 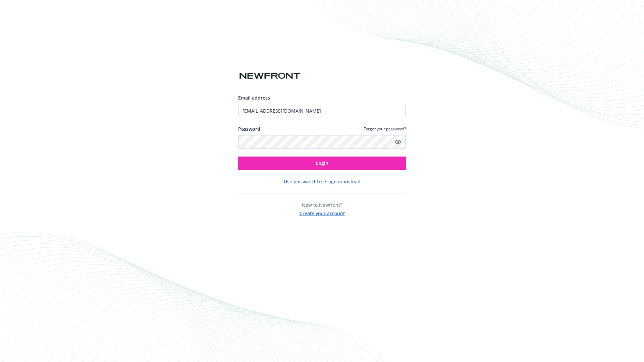 What do you see at coordinates (397, 141) in the screenshot?
I see `a: Show password` at bounding box center [397, 141].